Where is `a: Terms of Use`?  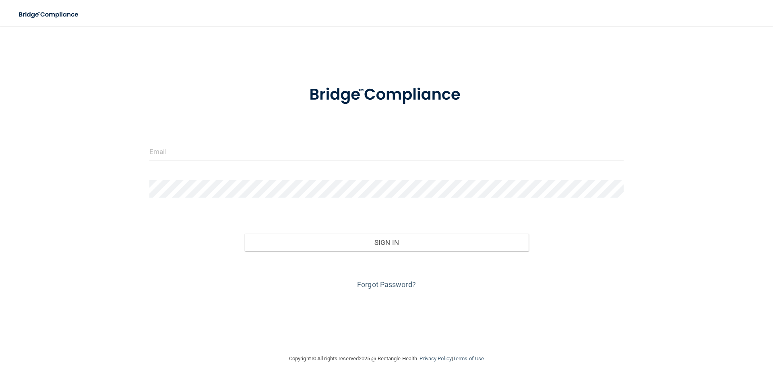 a: Terms of Use is located at coordinates (468, 359).